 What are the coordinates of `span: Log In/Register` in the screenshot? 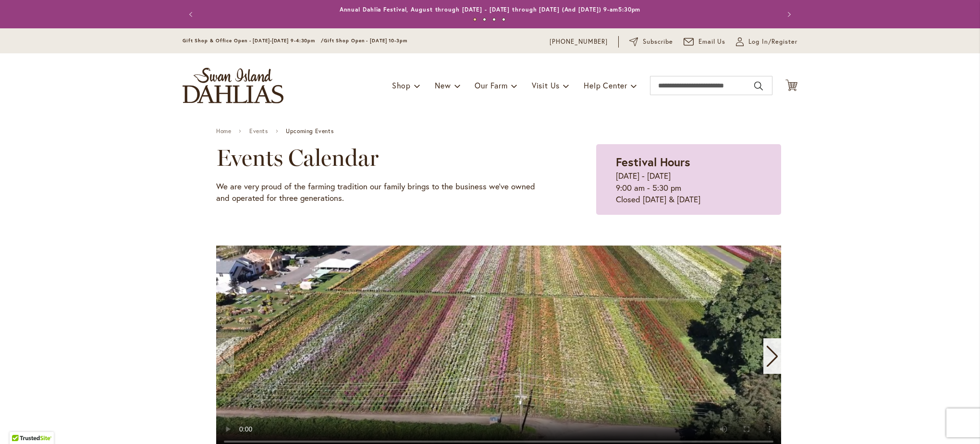 It's located at (773, 42).